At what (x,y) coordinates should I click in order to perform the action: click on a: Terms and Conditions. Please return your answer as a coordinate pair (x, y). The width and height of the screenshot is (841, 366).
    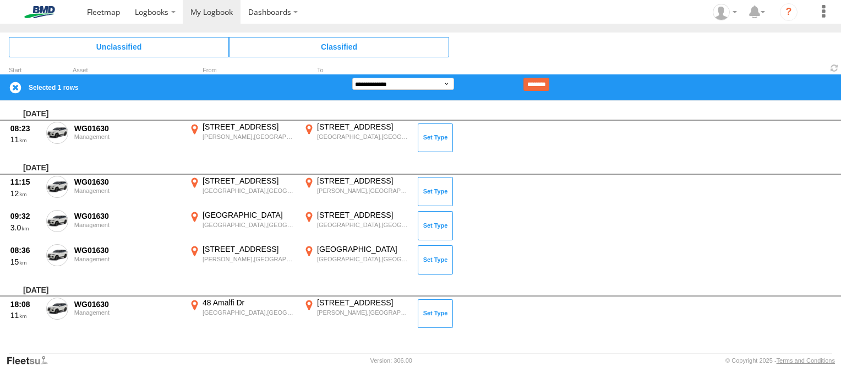
    Looking at the image, I should click on (806, 360).